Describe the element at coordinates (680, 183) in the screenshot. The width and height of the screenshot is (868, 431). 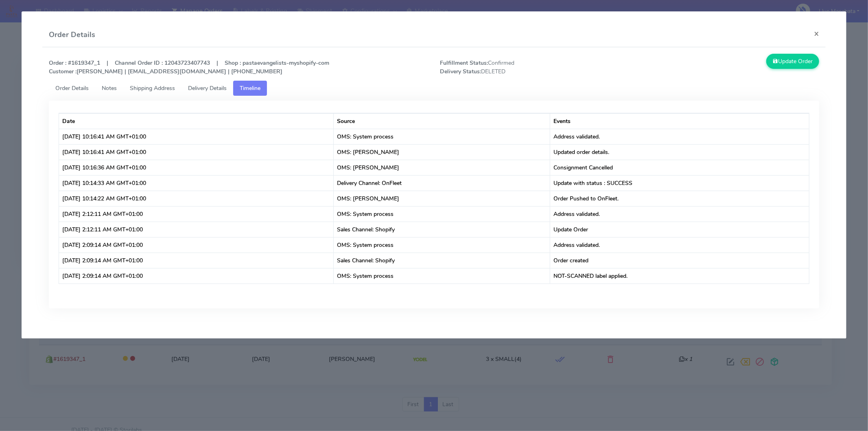
I see `td: Update with status : SUCCESS` at that location.